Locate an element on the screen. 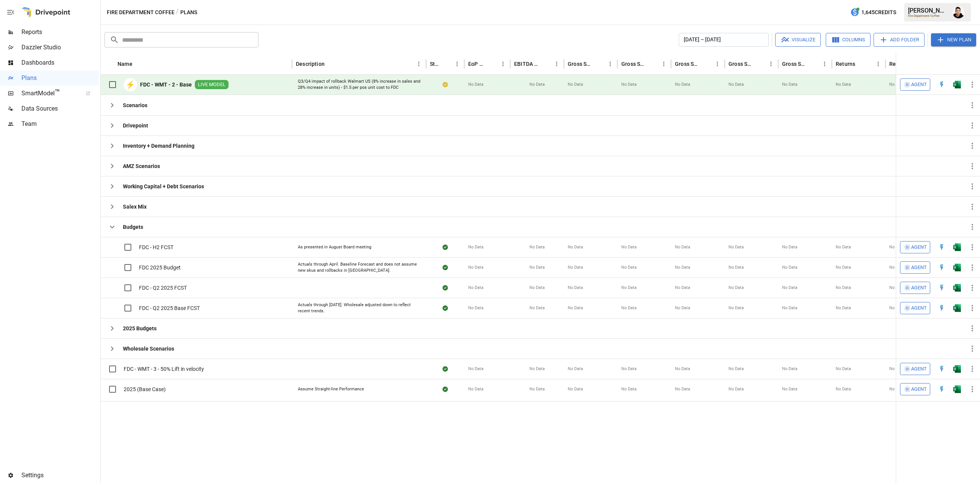 The image size is (980, 483). span: FDC - Q2 2025 Base FCST is located at coordinates (169, 308).